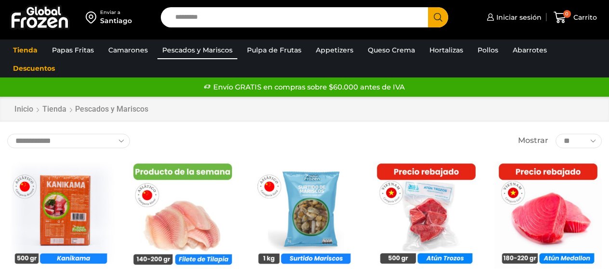 The width and height of the screenshot is (609, 269). What do you see at coordinates (518, 17) in the screenshot?
I see `span: Iniciar sesión` at bounding box center [518, 17].